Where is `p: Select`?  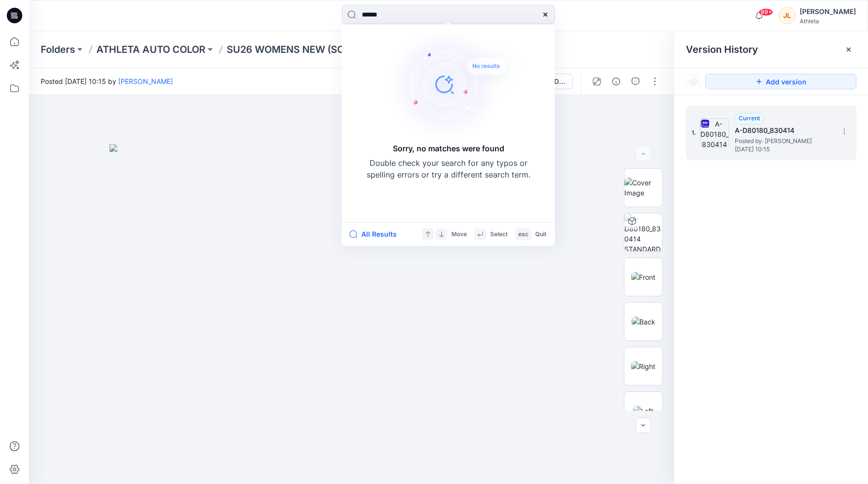
p: Select is located at coordinates (498, 234).